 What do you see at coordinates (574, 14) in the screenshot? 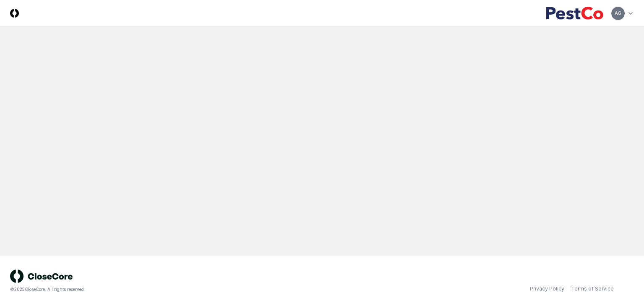
I see `img: PestCo logo` at bounding box center [574, 14].